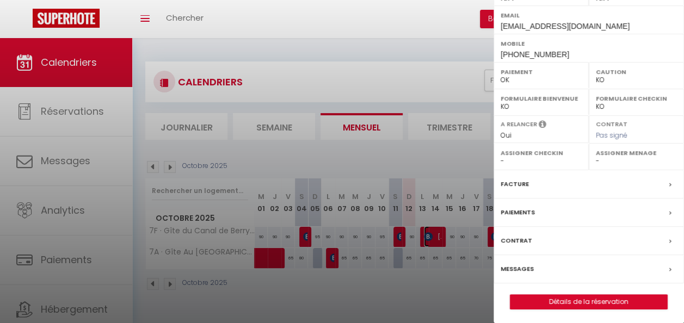 Image resolution: width=684 pixels, height=323 pixels. What do you see at coordinates (519, 124) in the screenshot?
I see `label: A relancer` at bounding box center [519, 124].